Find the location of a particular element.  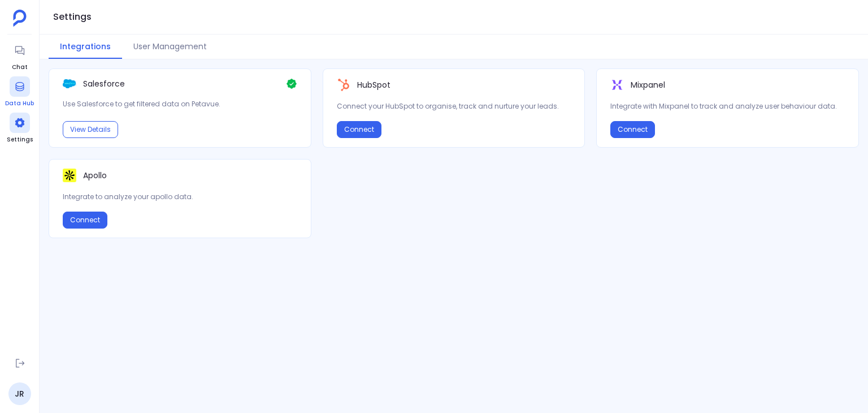

p: Use Salesforce to get filtered data on Petavue. is located at coordinates (180, 104).